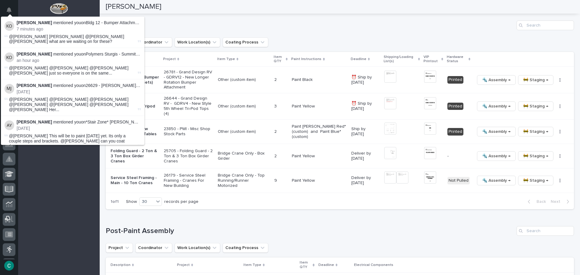 The width and height of the screenshot is (580, 275). What do you see at coordinates (135, 156) in the screenshot?
I see `p: Folding Guard - 2 Ton & 3 Ton Box Girder Cranes` at bounding box center [135, 156].